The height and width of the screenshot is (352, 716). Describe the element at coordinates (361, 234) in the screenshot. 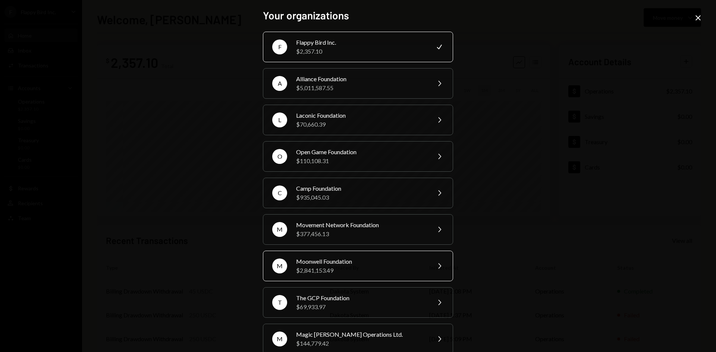

I see `div: $377,456.13` at that location.